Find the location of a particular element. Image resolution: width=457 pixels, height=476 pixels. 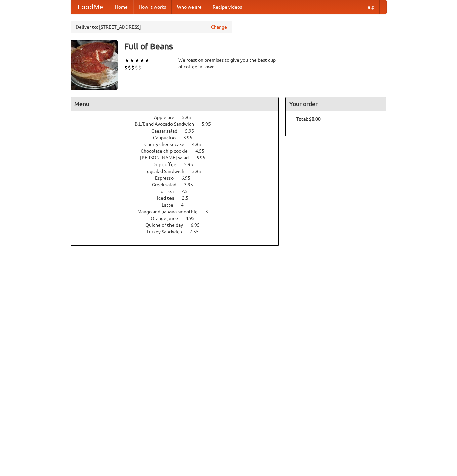

a: Cappucino 3.95 is located at coordinates (179, 138).